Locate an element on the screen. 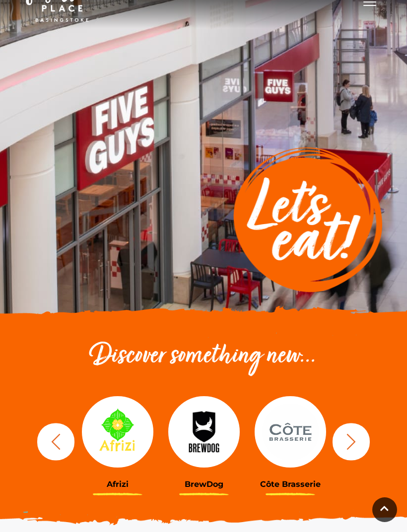 The width and height of the screenshot is (407, 532). a: Côte Brasserie is located at coordinates (290, 440).